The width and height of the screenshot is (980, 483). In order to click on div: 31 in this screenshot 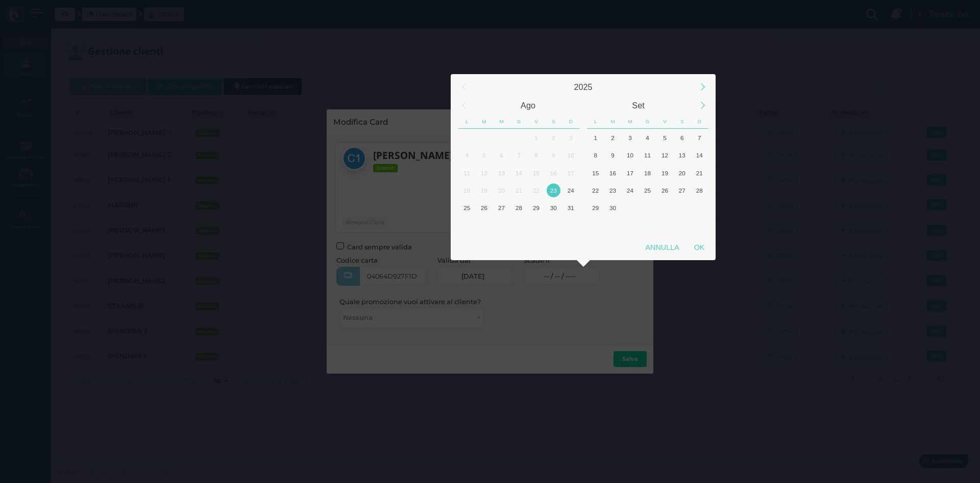, I will do `click(571, 207)`.